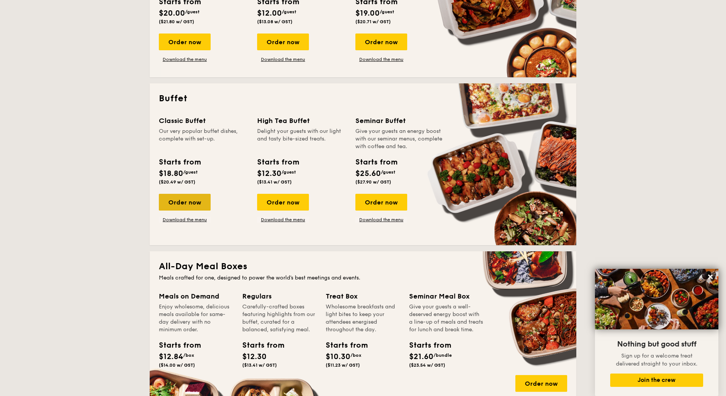 The width and height of the screenshot is (726, 396). Describe the element at coordinates (343, 365) in the screenshot. I see `span: ($11.23 w/ GST)` at that location.